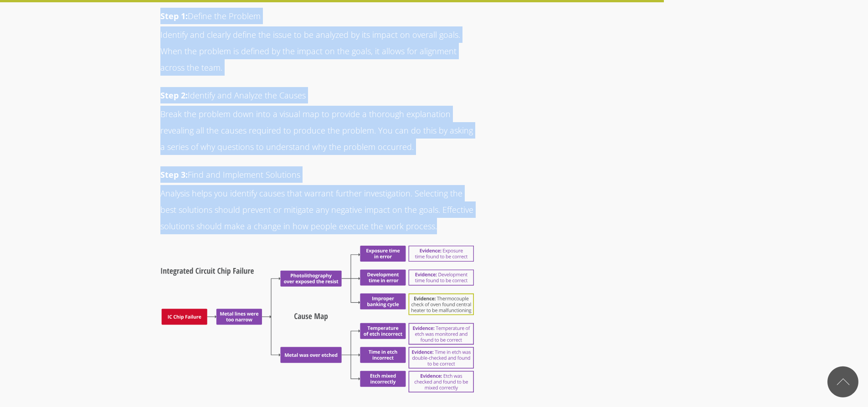  I want to click on p: Define the Problem, so click(317, 16).